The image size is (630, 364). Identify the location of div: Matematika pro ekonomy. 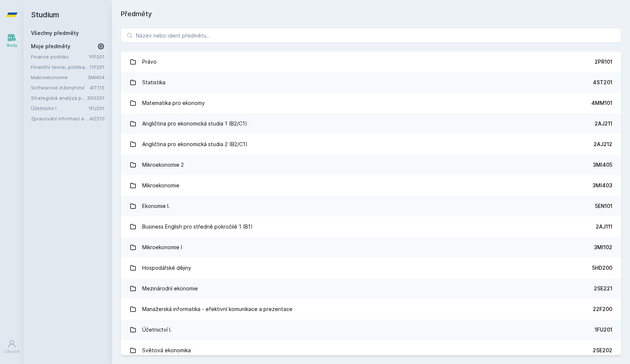
(173, 103).